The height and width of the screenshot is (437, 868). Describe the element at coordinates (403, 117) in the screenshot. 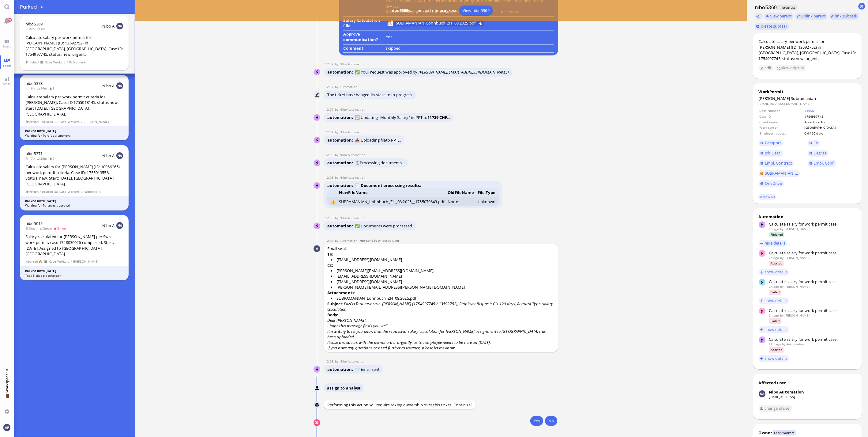

I see `span: 🔁 Updating "Monthly Salary" in PPT to ...` at that location.